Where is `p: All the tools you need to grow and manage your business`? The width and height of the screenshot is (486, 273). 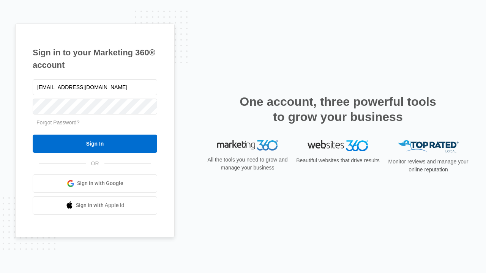
p: All the tools you need to grow and manage your business is located at coordinates (248, 164).